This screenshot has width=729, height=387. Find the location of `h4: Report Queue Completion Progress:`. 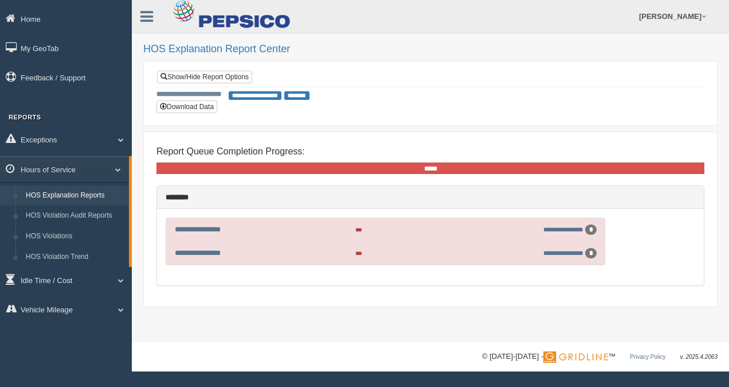

h4: Report Queue Completion Progress: is located at coordinates (431, 151).